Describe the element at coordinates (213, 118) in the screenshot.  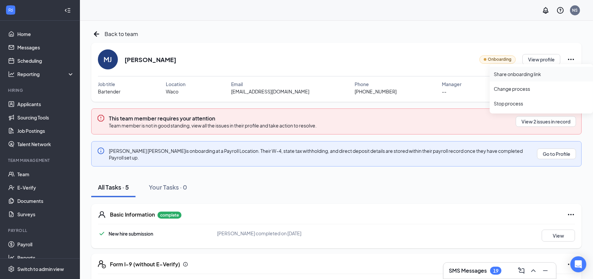
I see `h3: This team member requires your attention` at that location.